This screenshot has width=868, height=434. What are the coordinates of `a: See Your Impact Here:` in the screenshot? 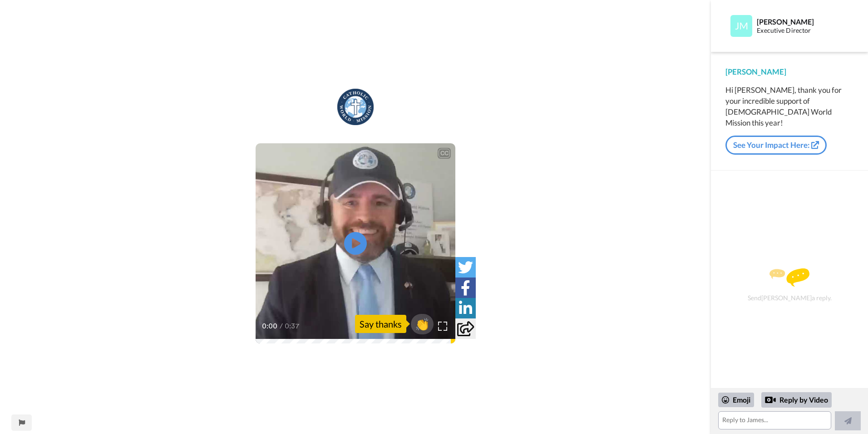 It's located at (776, 145).